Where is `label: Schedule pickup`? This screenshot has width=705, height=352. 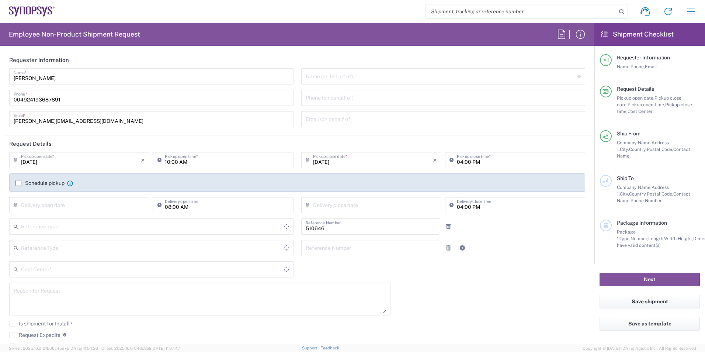
label: Schedule pickup is located at coordinates (40, 183).